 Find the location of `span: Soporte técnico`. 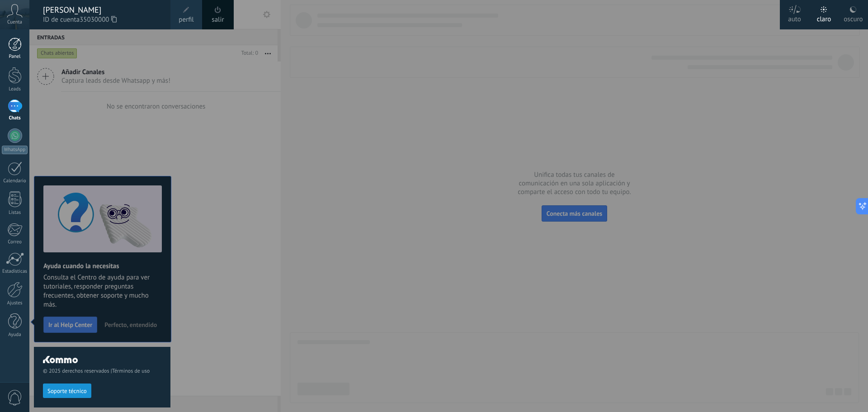

span: Soporte técnico is located at coordinates (67, 391).